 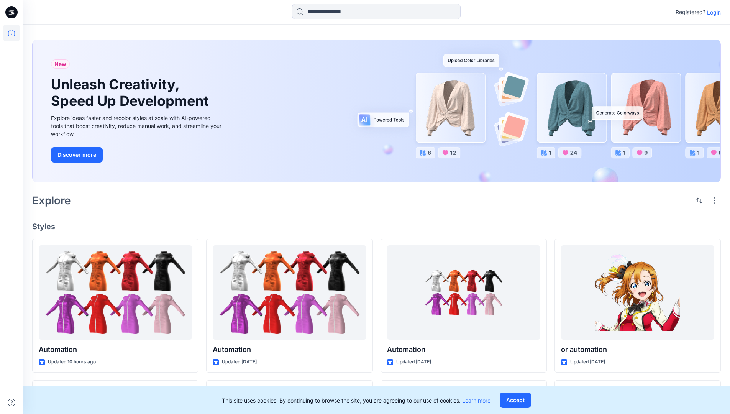 I want to click on a: Discover more, so click(x=137, y=155).